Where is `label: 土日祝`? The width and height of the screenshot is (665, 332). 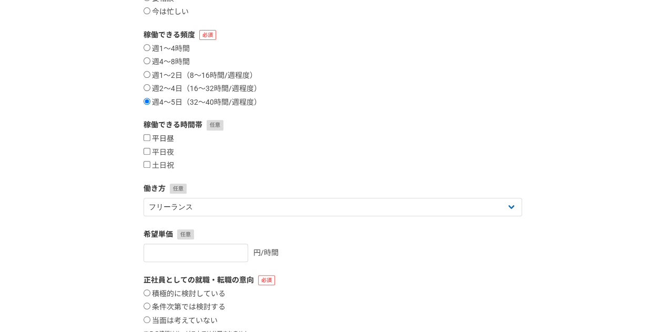 label: 土日祝 is located at coordinates (159, 166).